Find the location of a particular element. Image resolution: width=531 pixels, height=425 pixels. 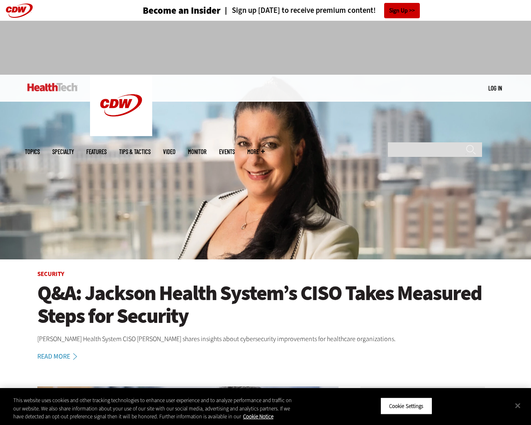

a: Log in is located at coordinates (495, 88).